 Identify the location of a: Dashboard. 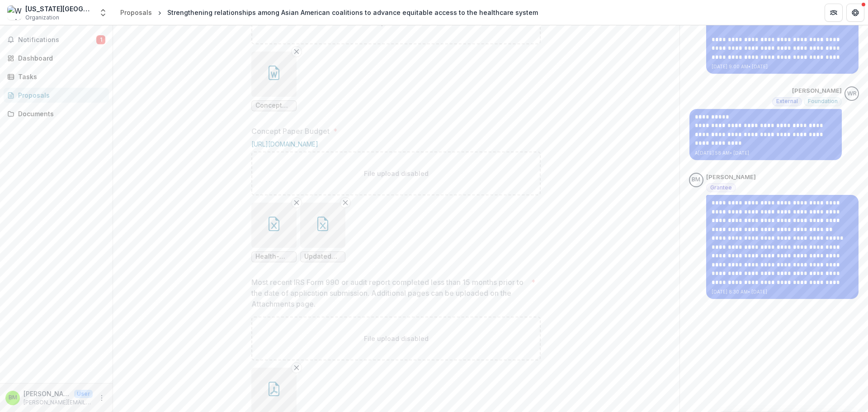
(56, 58).